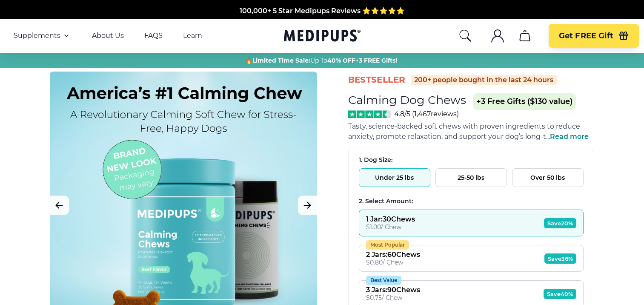 The image size is (644, 305). Describe the element at coordinates (108, 36) in the screenshot. I see `a: About Us` at that location.